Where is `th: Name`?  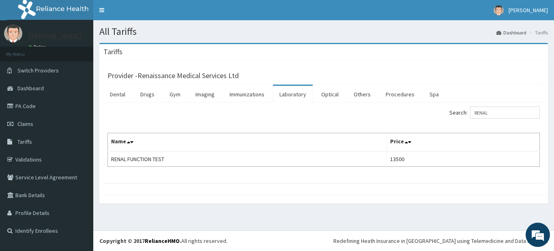
th: Name is located at coordinates (247, 143).